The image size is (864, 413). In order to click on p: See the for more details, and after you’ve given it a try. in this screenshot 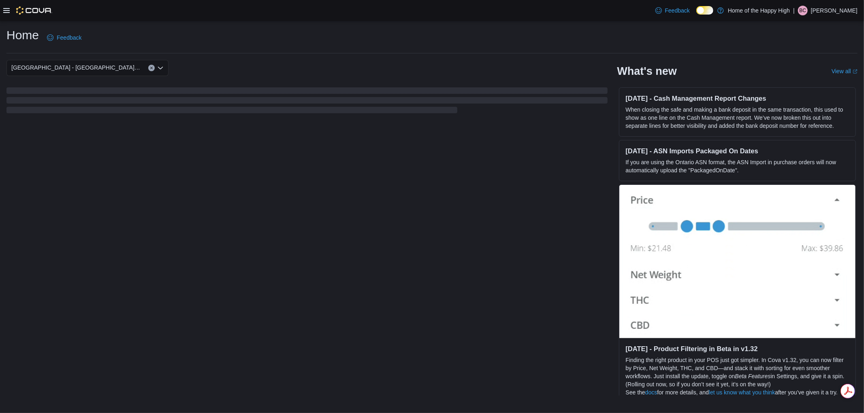, I will do `click(737, 393)`.